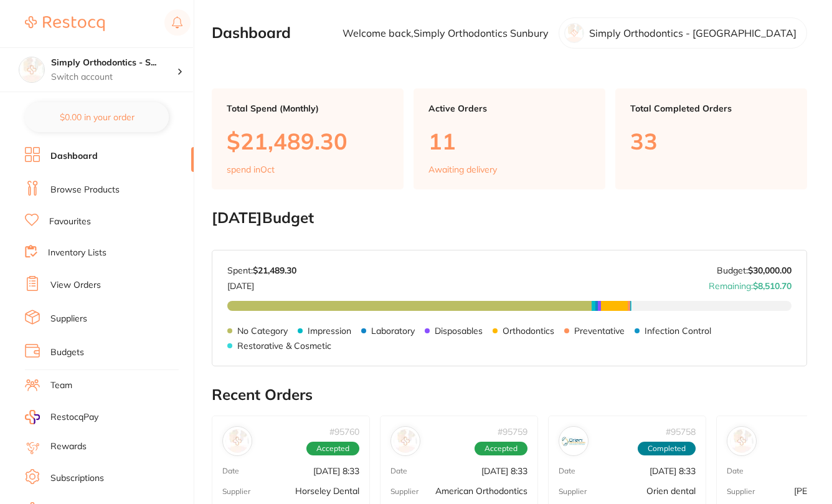 The height and width of the screenshot is (504, 832). I want to click on p: Switch account, so click(114, 77).